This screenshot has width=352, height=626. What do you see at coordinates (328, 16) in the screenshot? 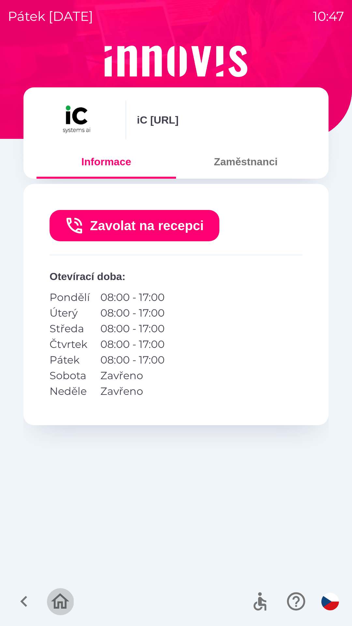
I see `p: 10:47` at bounding box center [328, 16].